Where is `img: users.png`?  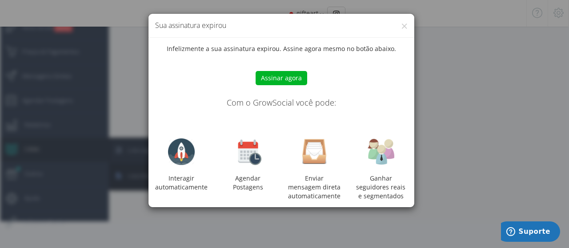 img: users.png is located at coordinates (381, 152).